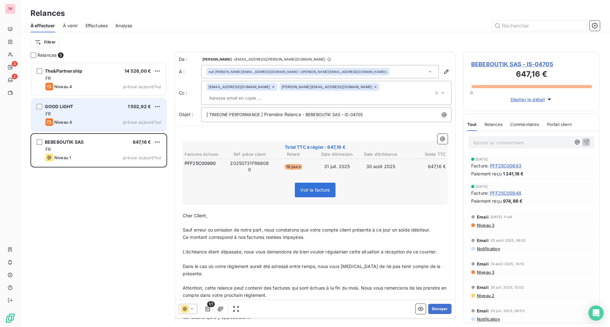 This screenshot has height=327, width=610. I want to click on span: Commentaires, so click(525, 124).